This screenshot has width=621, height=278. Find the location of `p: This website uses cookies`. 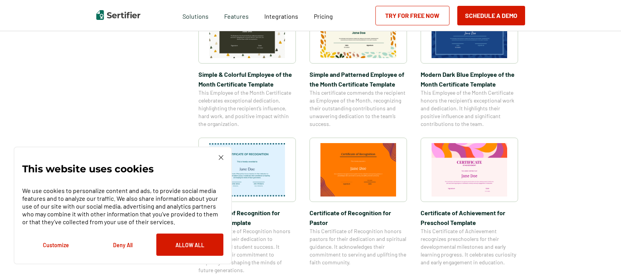

p: This website uses cookies is located at coordinates (88, 169).